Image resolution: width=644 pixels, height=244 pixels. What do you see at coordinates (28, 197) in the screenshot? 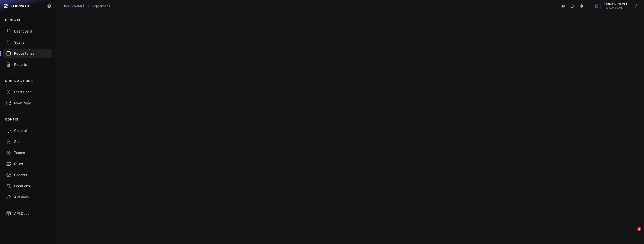
I see `div: API Keys` at bounding box center [28, 197].